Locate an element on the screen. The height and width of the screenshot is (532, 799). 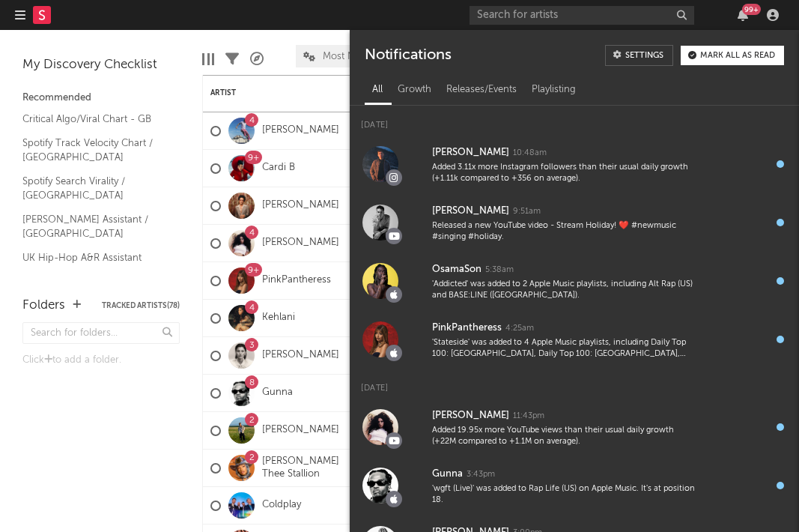
input: Search for artists is located at coordinates (582, 15).